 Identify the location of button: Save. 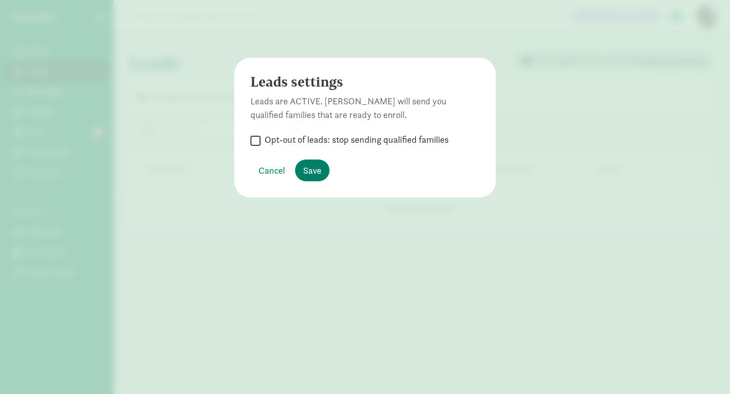
(312, 170).